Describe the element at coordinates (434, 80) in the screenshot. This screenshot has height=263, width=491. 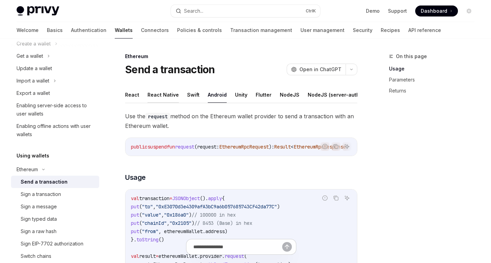
I see `a: Parameters` at that location.